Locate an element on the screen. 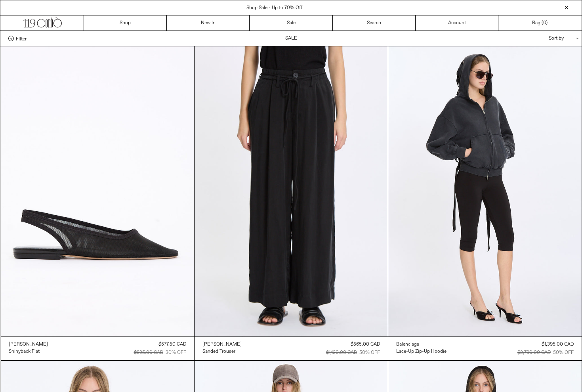 The height and width of the screenshot is (392, 582). div: Shinyback Flat is located at coordinates (24, 351).